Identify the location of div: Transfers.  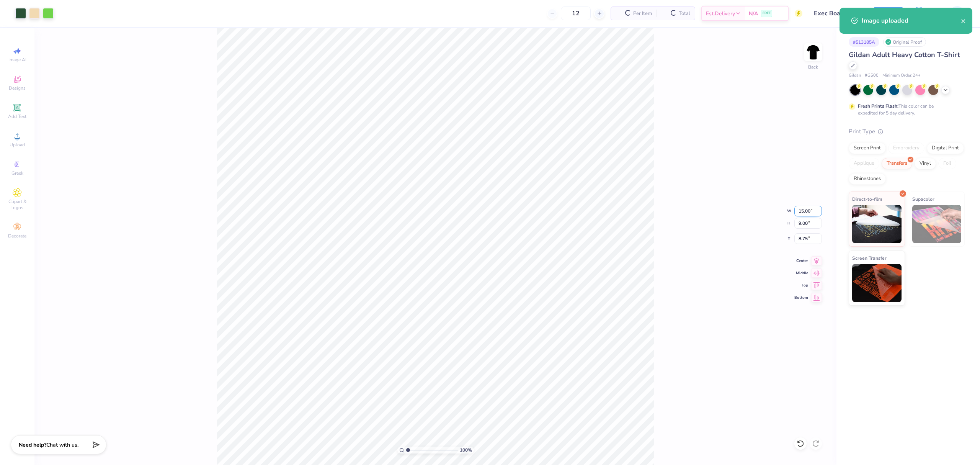
(897, 163).